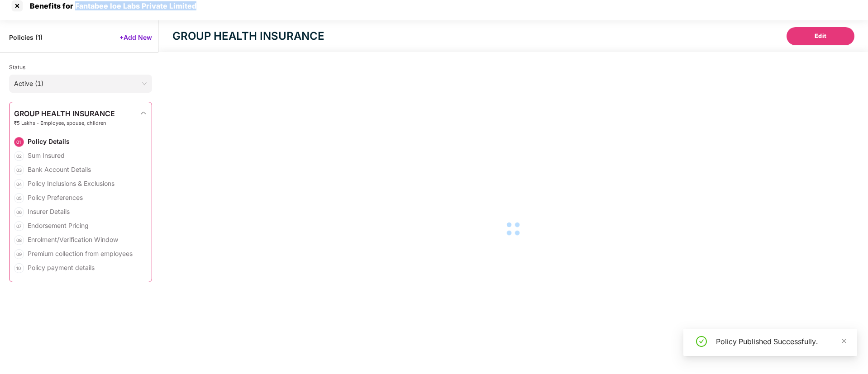 The image size is (868, 374). Describe the element at coordinates (81, 84) in the screenshot. I see `span: Active (1)` at that location.